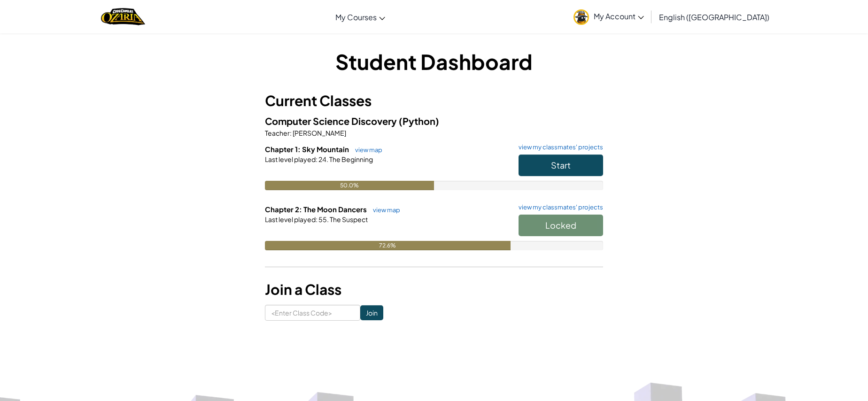 The width and height of the screenshot is (868, 401). What do you see at coordinates (350, 186) in the screenshot?
I see `div: 50.0%` at bounding box center [350, 186].